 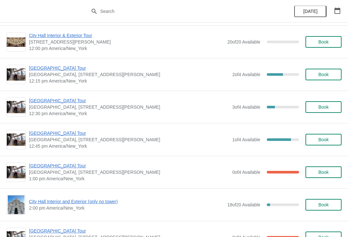 What do you see at coordinates (16, 205) in the screenshot?
I see `img: City Hall Interior and Exterior (only no tower) | | 2:00 pm America/New_York` at bounding box center [16, 205].